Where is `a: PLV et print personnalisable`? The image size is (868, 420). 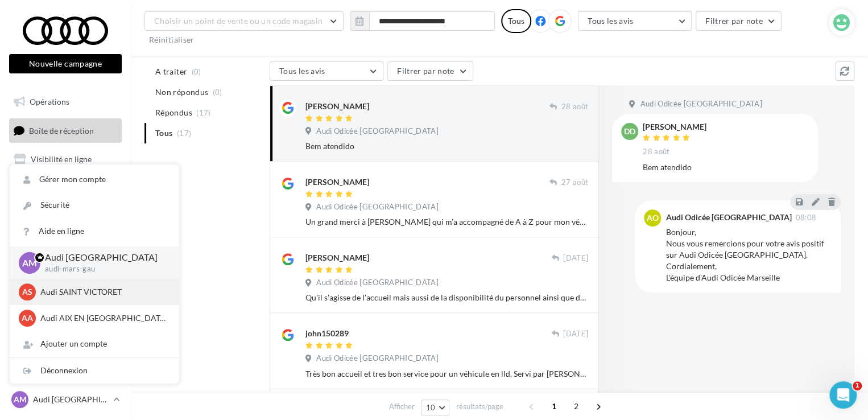 a: PLV et print personnalisable is located at coordinates (65, 249).